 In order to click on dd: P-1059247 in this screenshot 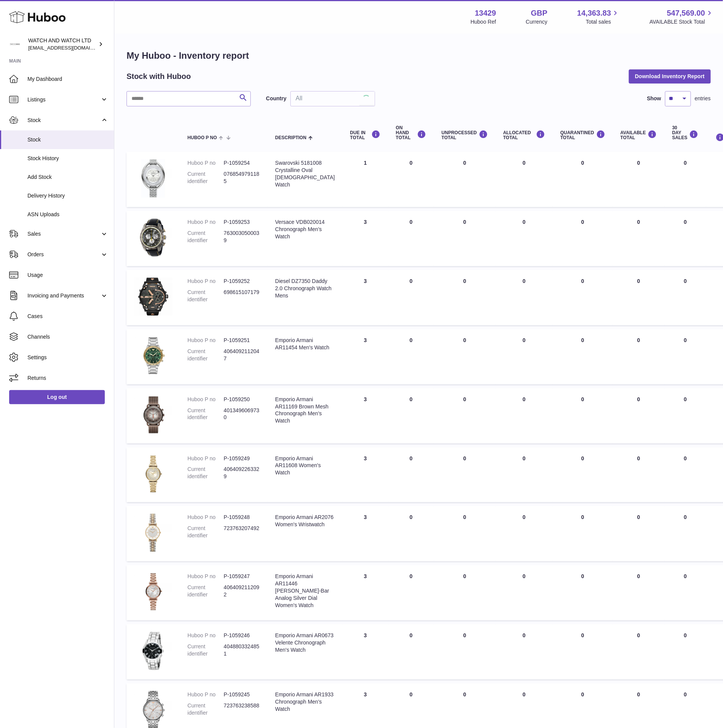, I will do `click(241, 576)`.